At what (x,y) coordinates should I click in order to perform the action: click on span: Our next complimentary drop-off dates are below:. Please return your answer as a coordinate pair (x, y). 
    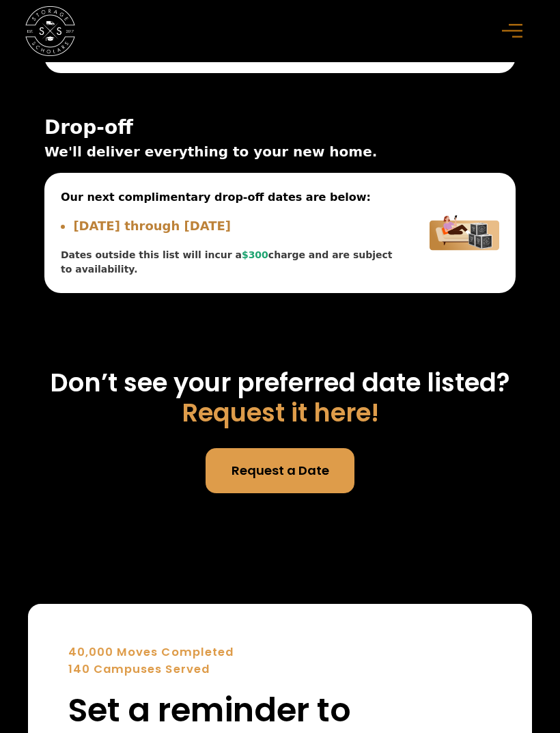
    Looking at the image, I should click on (229, 198).